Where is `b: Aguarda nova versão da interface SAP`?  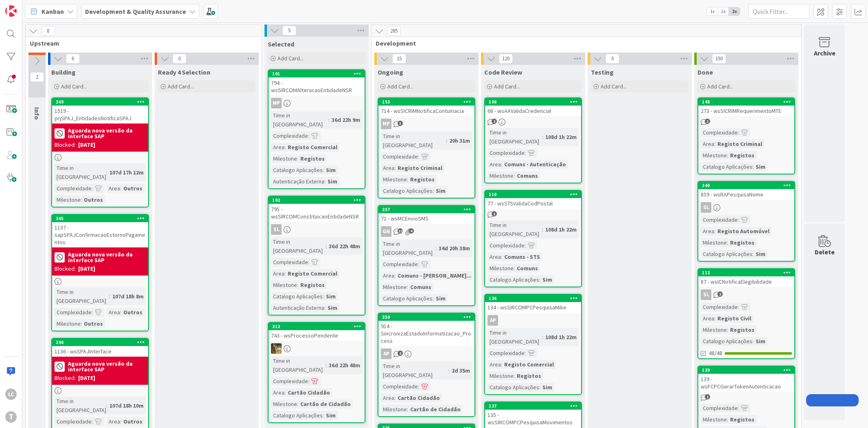 b: Aguarda nova versão da interface SAP is located at coordinates (107, 133).